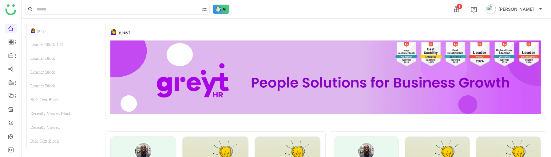 The image size is (551, 157). What do you see at coordinates (459, 6) in the screenshot?
I see `div: 1` at bounding box center [459, 6].